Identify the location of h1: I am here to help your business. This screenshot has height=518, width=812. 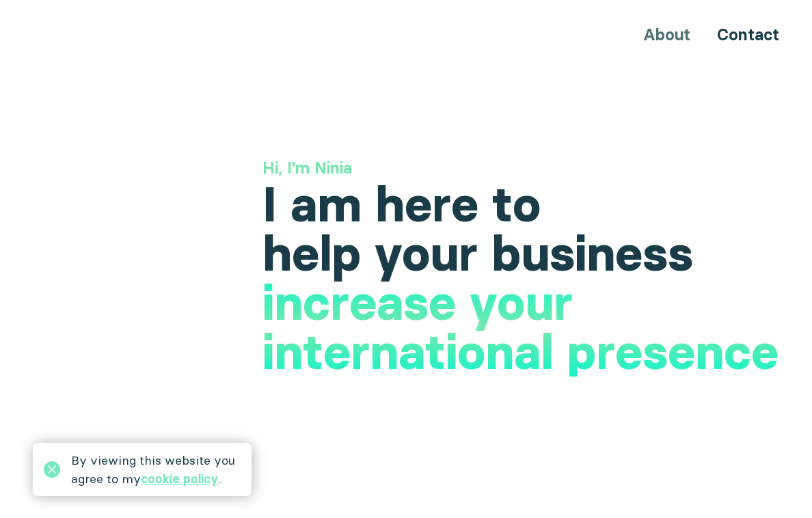
(531, 229).